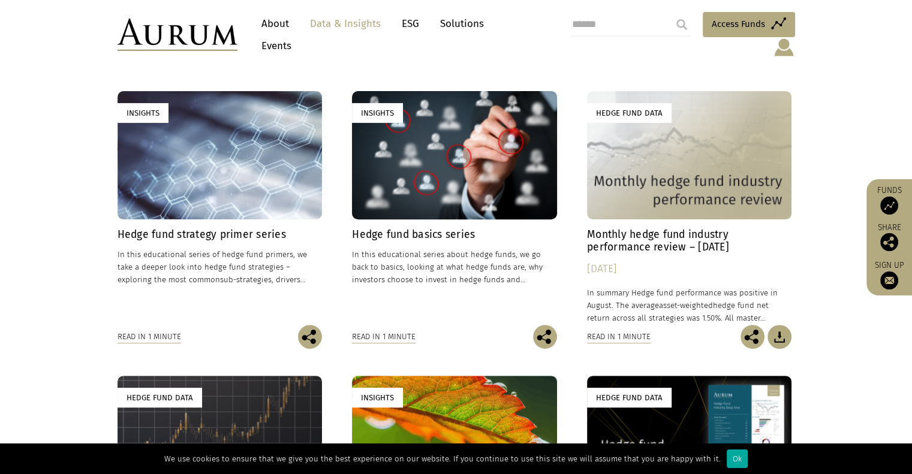 The height and width of the screenshot is (474, 912). I want to click on a: Sign up, so click(889, 275).